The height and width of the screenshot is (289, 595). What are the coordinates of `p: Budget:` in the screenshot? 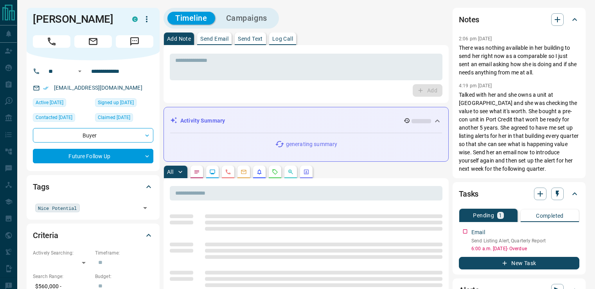 It's located at (124, 276).